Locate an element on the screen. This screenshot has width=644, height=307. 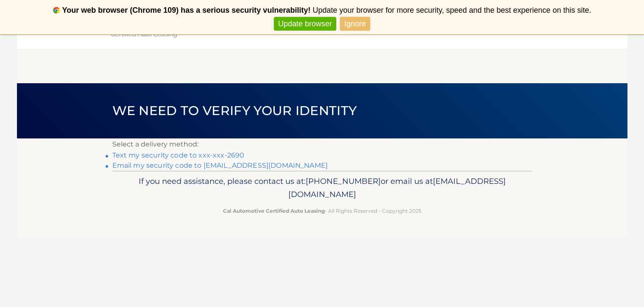
b: Your web browser (Chrome 109) has a serious security vulnerability! is located at coordinates (187, 10).